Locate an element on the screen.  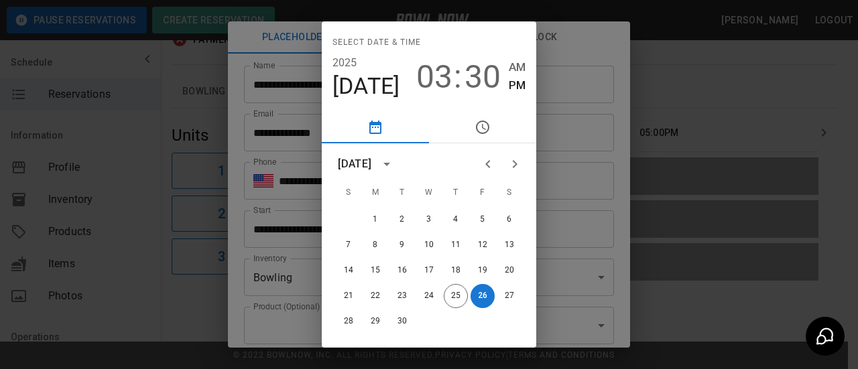
button: 14 is located at coordinates (349, 271).